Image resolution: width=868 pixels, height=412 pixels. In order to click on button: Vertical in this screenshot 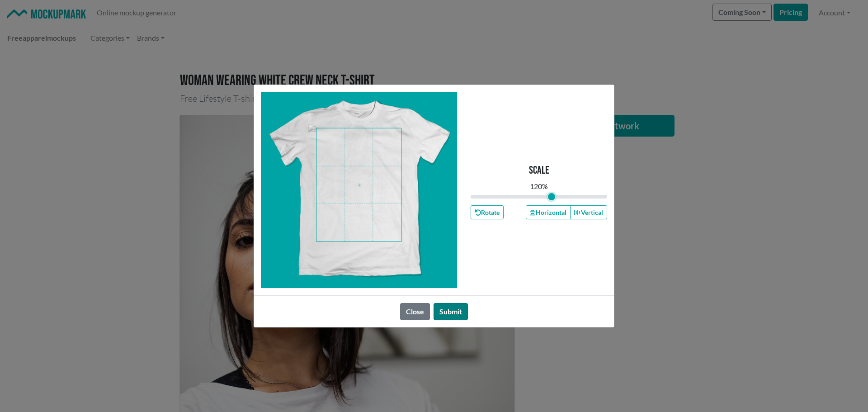, I will do `click(589, 212)`.